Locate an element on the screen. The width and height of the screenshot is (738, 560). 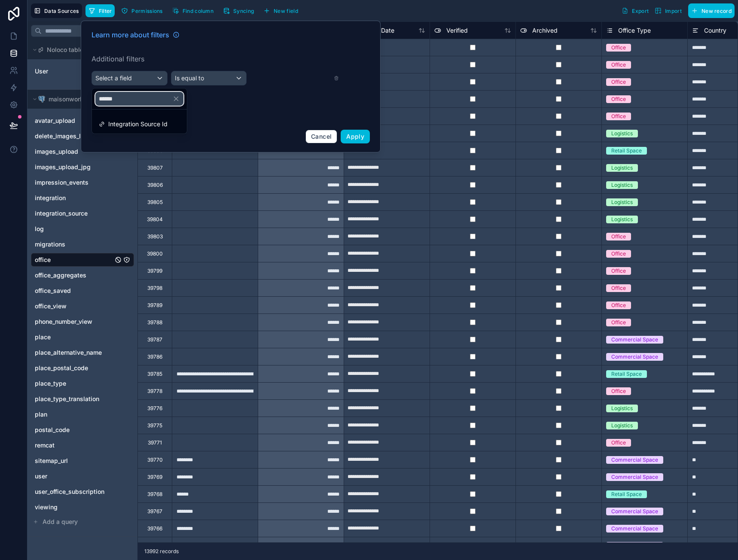
span: office is located at coordinates (43, 260).